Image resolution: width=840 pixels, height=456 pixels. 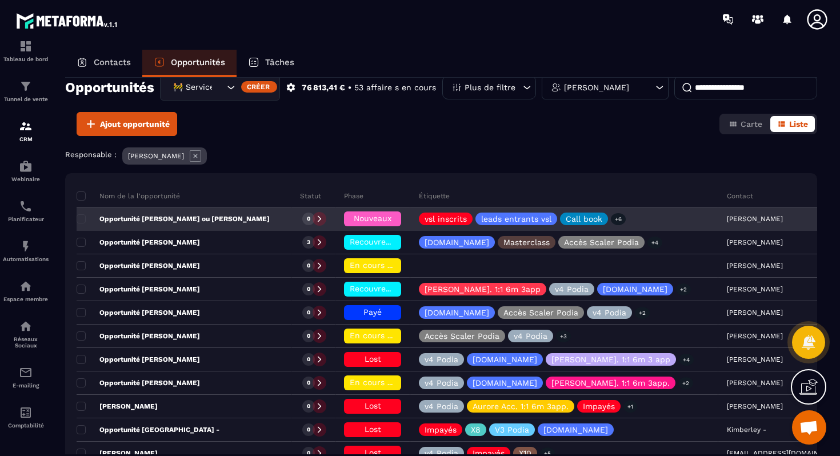 What do you see at coordinates (372, 312) in the screenshot?
I see `span: Payé` at bounding box center [372, 312].